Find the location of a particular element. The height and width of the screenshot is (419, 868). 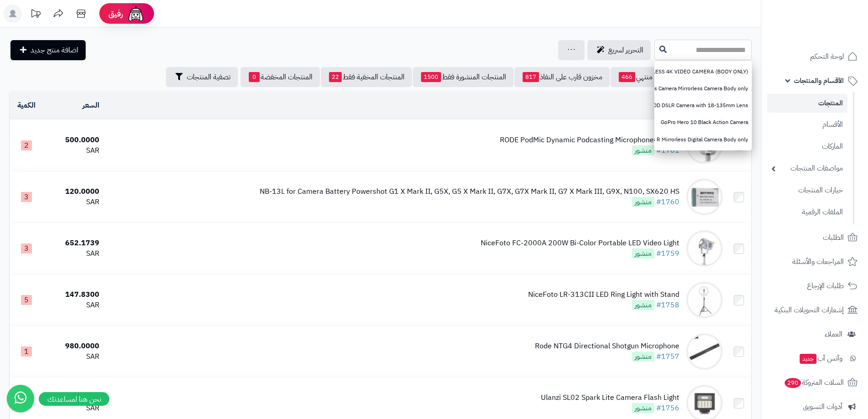

a: Canon EOS R Mirrorless Digital Camera Body only is located at coordinates (703, 140).